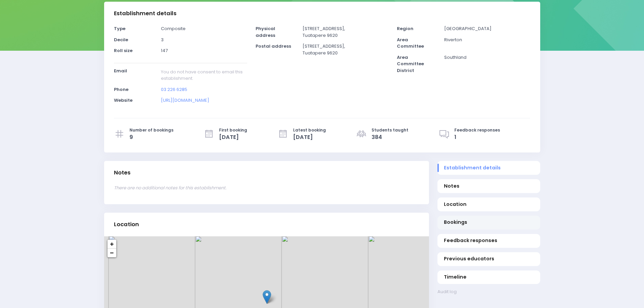  What do you see at coordinates (487, 58) in the screenshot?
I see `p: Southland` at bounding box center [487, 58].